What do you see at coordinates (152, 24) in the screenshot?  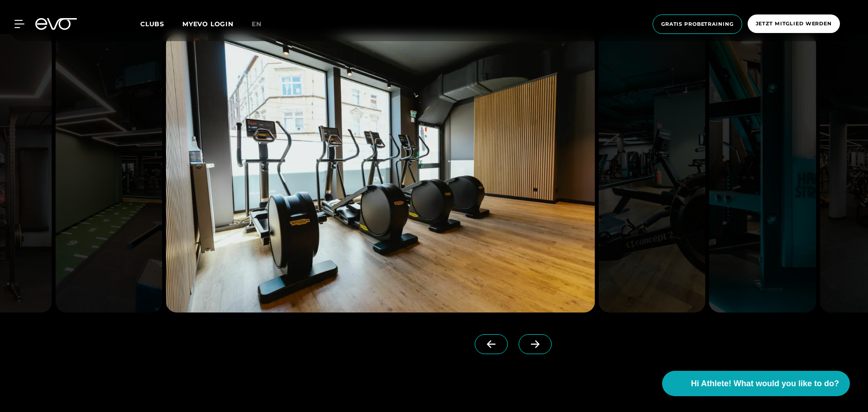 I see `span: Clubs` at bounding box center [152, 24].